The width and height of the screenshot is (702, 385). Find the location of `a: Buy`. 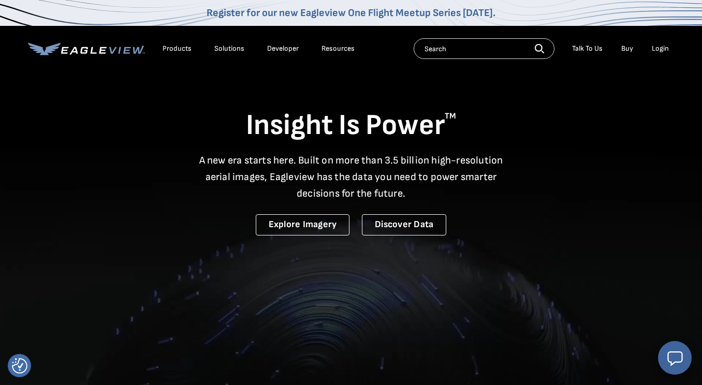

a: Buy is located at coordinates (627, 49).